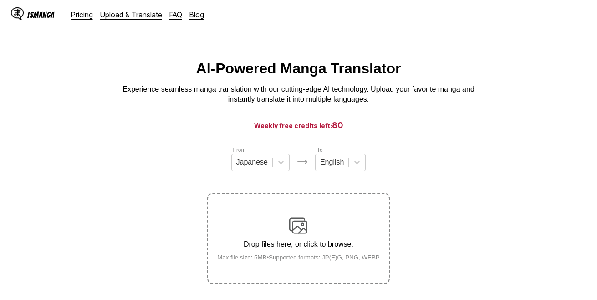 The width and height of the screenshot is (597, 300). Describe the element at coordinates (176, 15) in the screenshot. I see `a: FAQ` at that location.